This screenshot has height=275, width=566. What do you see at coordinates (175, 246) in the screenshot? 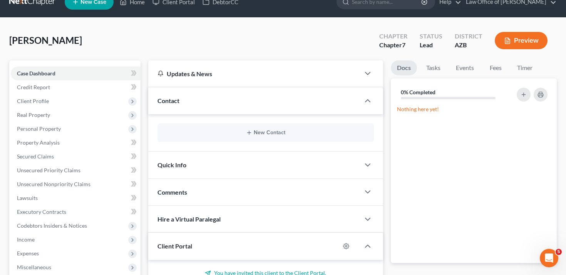
I see `span: Client Portal` at bounding box center [175, 246].